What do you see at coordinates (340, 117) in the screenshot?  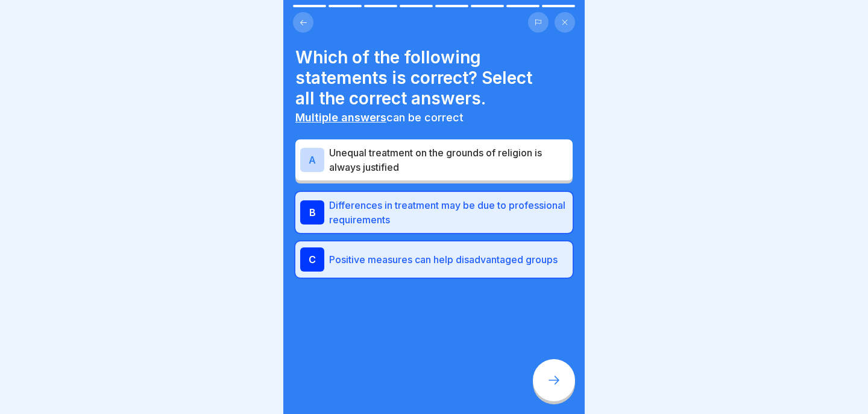 I see `b: Multiple answers` at bounding box center [340, 117].